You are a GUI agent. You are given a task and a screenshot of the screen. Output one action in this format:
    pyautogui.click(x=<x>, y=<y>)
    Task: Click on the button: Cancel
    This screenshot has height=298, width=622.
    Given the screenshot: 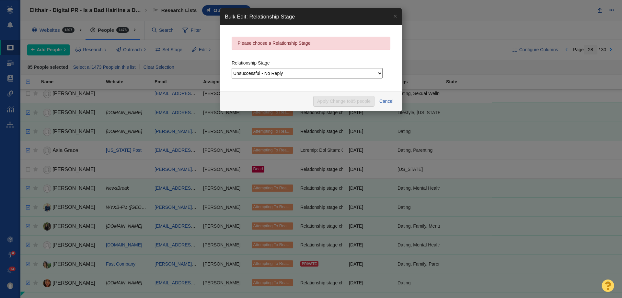 What is the action you would take?
    pyautogui.click(x=386, y=101)
    